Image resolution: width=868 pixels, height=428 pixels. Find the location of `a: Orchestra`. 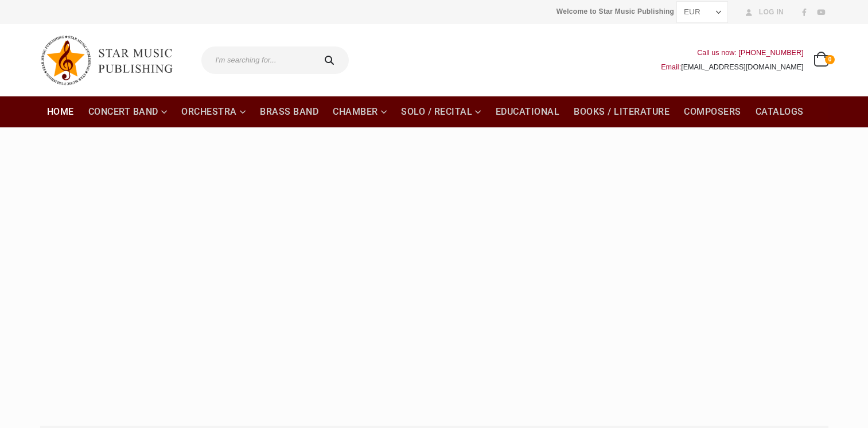

a: Orchestra is located at coordinates (213, 112).